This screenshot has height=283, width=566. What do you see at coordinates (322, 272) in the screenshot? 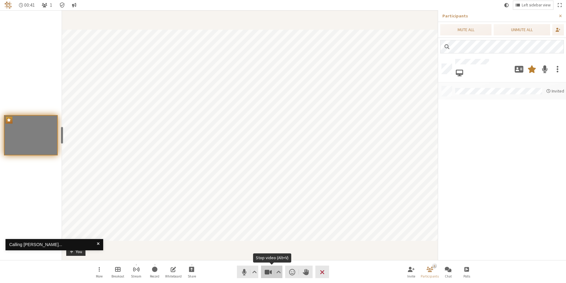
I see `button: End or leave meeting` at bounding box center [322, 272].